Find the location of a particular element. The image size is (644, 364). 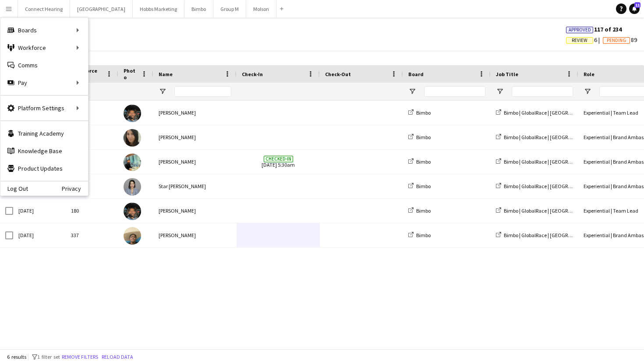

a: Knowledge Base is located at coordinates (44, 151).